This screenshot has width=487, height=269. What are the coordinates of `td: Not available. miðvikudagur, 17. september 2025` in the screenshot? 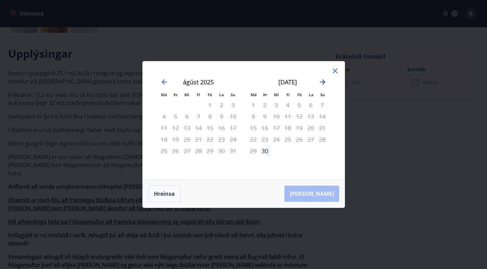 It's located at (276, 128).